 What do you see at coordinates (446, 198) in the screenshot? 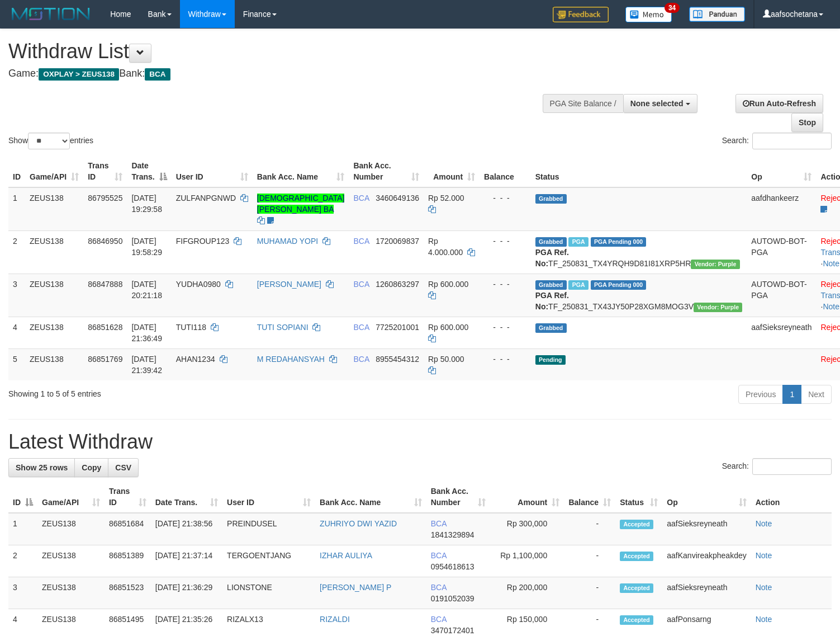
I see `span: Rp 52.000` at bounding box center [446, 198].